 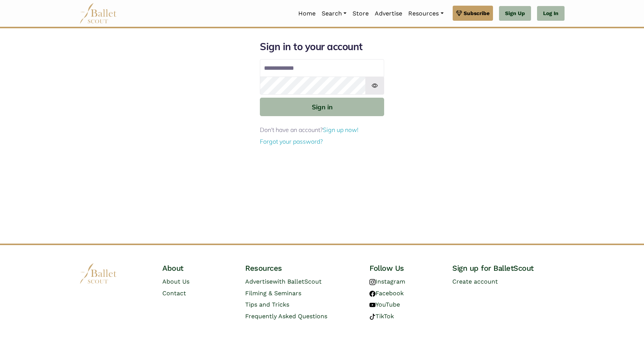 What do you see at coordinates (386, 293) in the screenshot?
I see `a: Facebook` at bounding box center [386, 293].